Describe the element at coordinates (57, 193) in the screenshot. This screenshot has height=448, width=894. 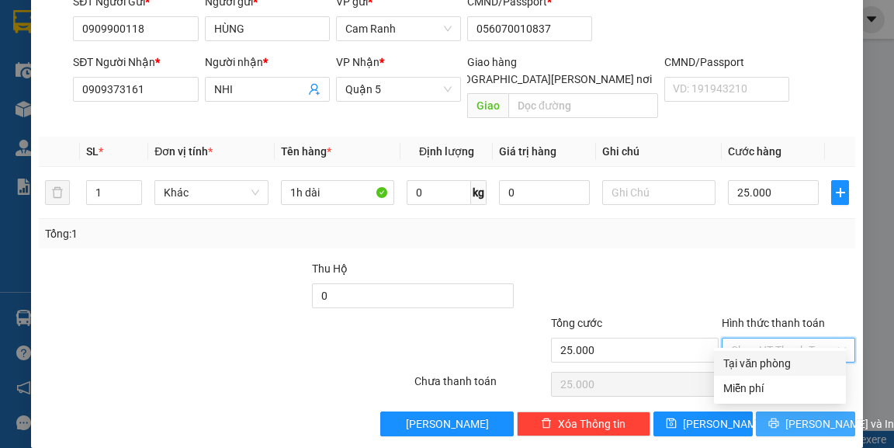
I see `button: delete` at that location.